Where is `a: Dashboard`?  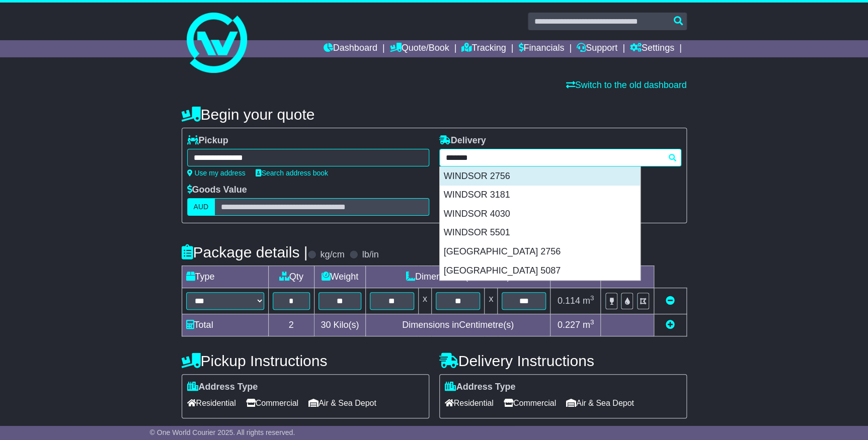
a: Dashboard is located at coordinates (350, 49).